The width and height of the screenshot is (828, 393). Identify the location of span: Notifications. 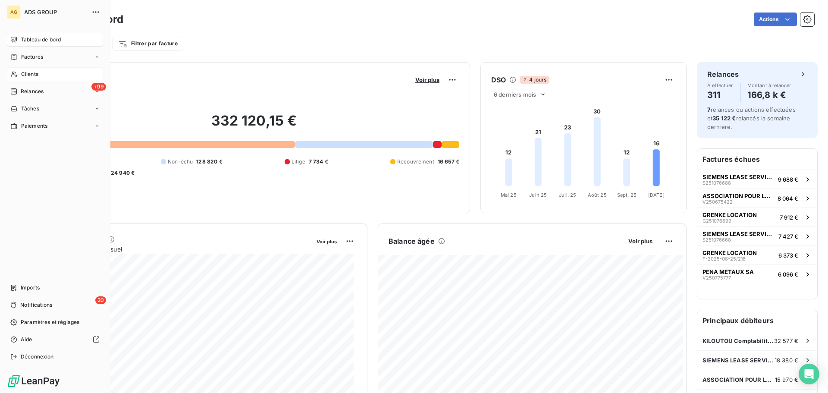
(36, 305).